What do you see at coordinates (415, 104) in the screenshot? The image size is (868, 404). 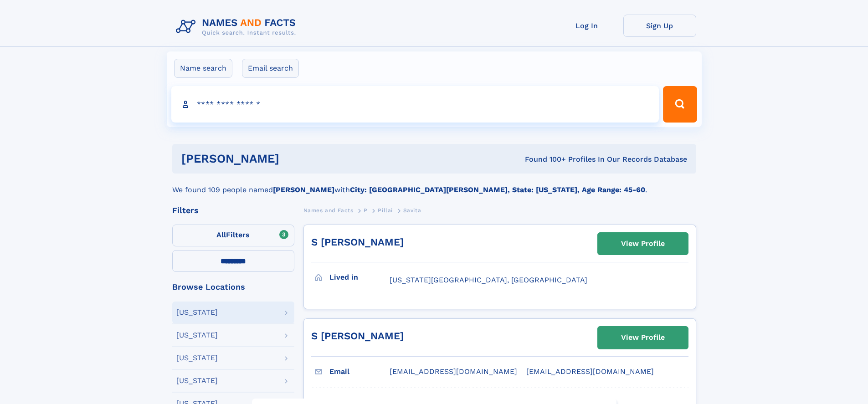 I see `input: search input` at bounding box center [415, 104].